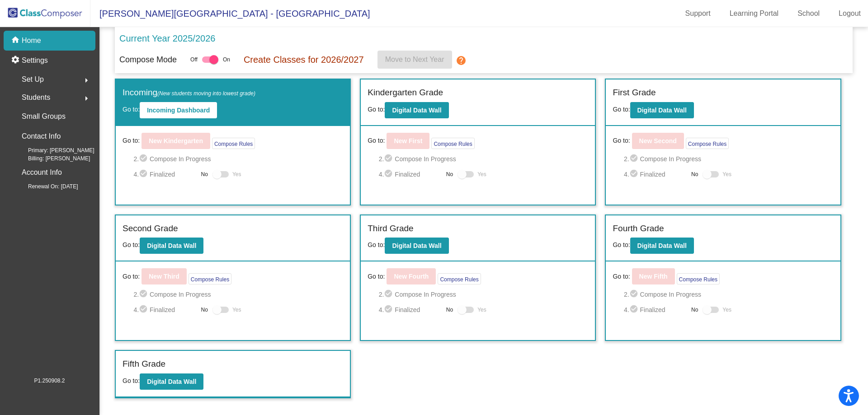  Describe the element at coordinates (461, 61) in the screenshot. I see `mat-icon: help` at that location.